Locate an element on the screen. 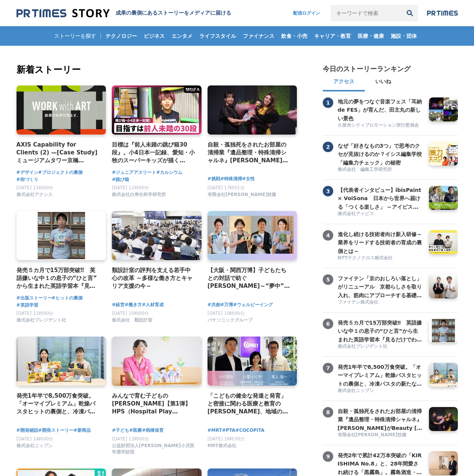 This screenshot has height=476, width=474. a: #開発ストーリー is located at coordinates (56, 431).